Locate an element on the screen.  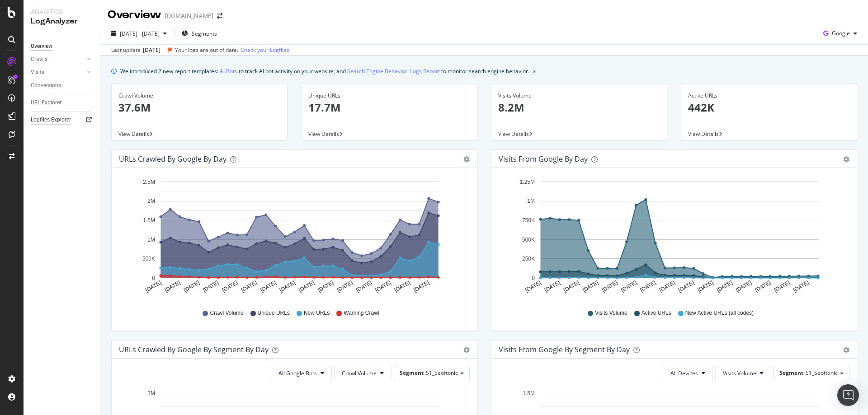
text: 2M is located at coordinates (151, 201).